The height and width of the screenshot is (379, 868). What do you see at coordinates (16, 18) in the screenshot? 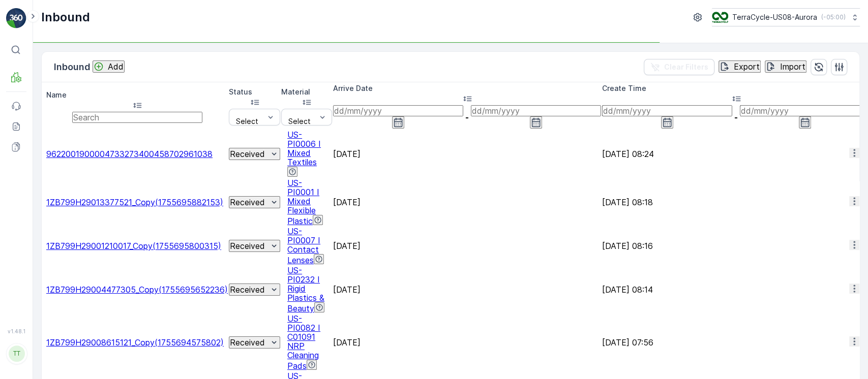
I see `img: logo` at bounding box center [16, 18].